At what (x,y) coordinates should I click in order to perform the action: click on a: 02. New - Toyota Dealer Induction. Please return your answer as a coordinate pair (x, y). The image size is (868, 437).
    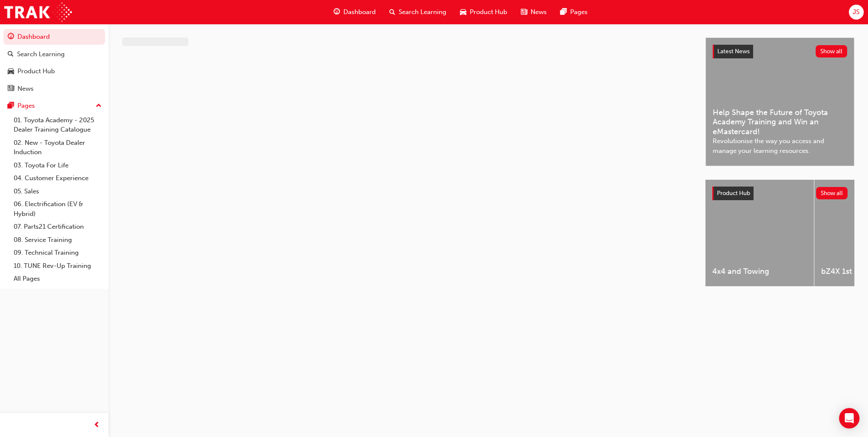
    Looking at the image, I should click on (57, 147).